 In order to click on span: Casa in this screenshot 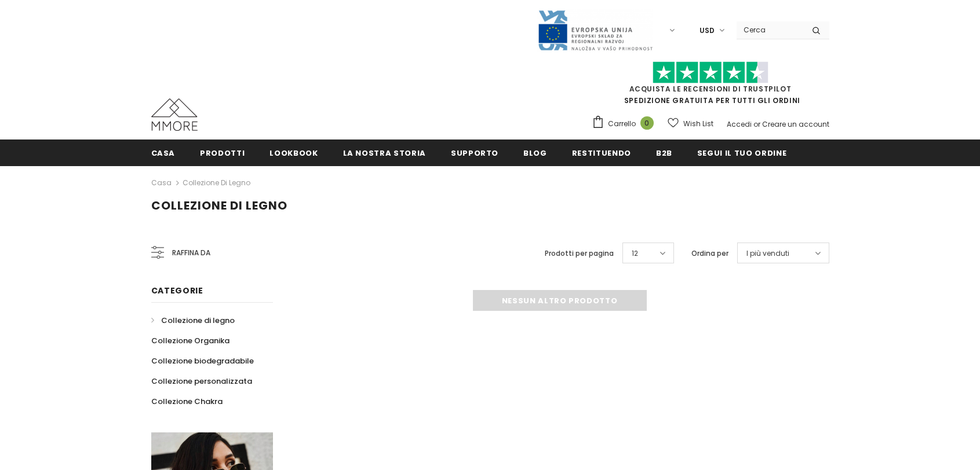, I will do `click(163, 153)`.